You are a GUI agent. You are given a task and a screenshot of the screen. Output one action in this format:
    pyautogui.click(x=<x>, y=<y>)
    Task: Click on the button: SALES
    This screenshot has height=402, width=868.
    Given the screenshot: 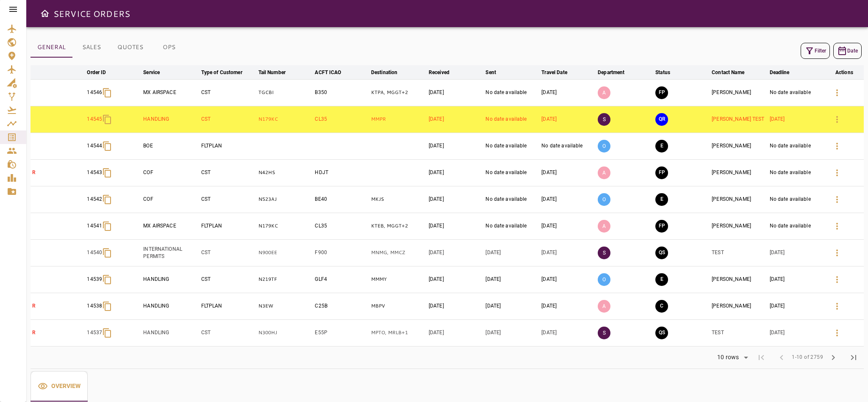 What is the action you would take?
    pyautogui.click(x=91, y=47)
    